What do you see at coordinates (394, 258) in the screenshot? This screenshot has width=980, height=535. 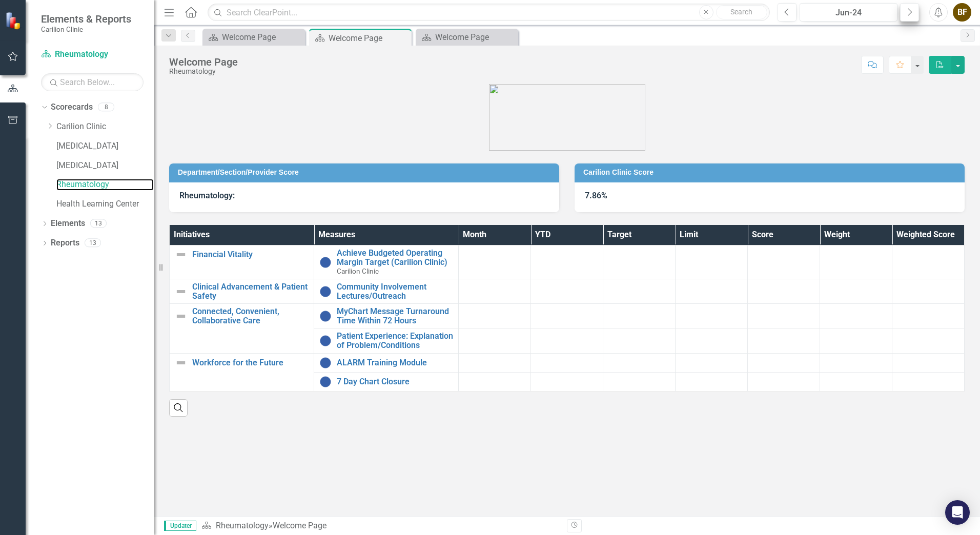 I see `a: Achieve Budgeted Operating Margin Target (Carilion Clinic)` at bounding box center [394, 258].